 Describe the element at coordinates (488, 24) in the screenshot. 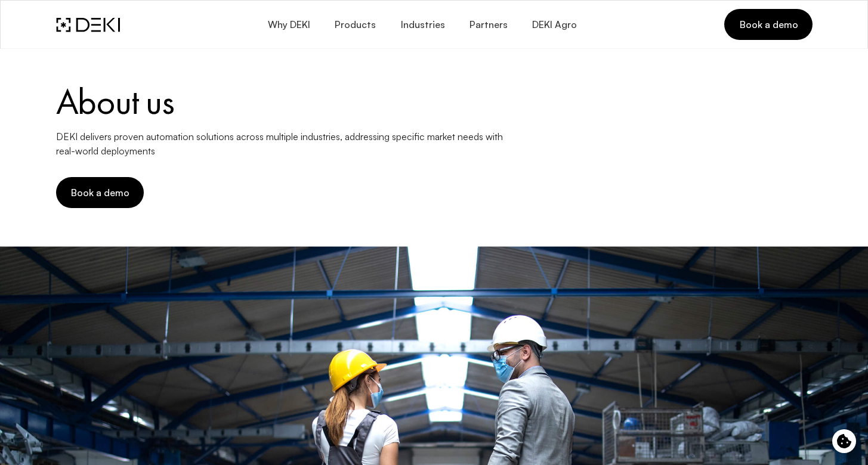

I see `a: Partners` at that location.